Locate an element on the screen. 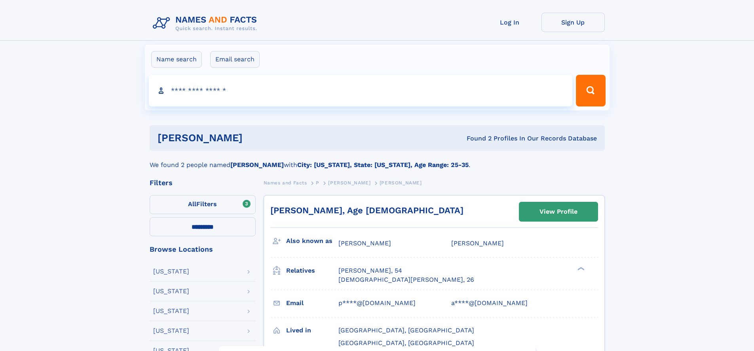 This screenshot has width=754, height=351. h3: Lived in is located at coordinates (312, 330).